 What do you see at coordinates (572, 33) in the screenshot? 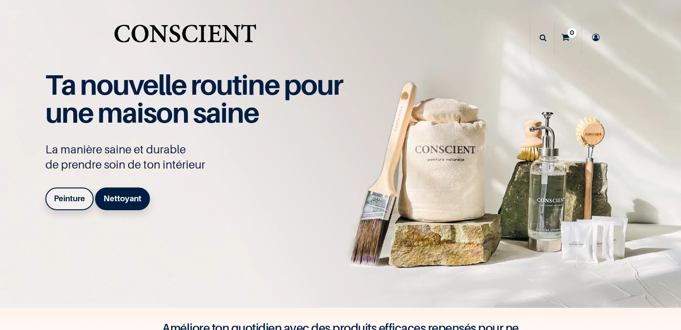
I see `sup: 0` at bounding box center [572, 33].